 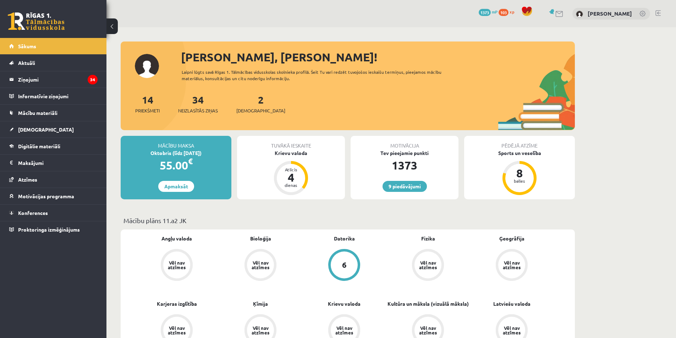 What do you see at coordinates (291, 185) in the screenshot?
I see `div: dienas` at bounding box center [291, 185].